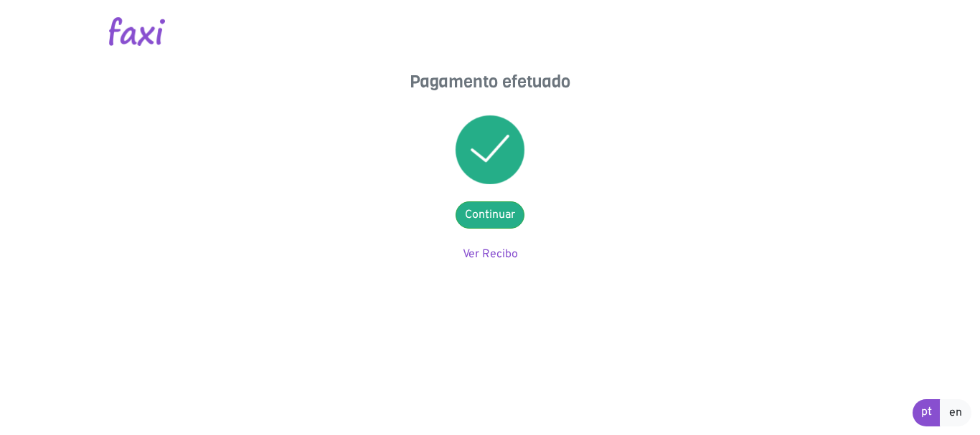  I want to click on a: en, so click(956, 413).